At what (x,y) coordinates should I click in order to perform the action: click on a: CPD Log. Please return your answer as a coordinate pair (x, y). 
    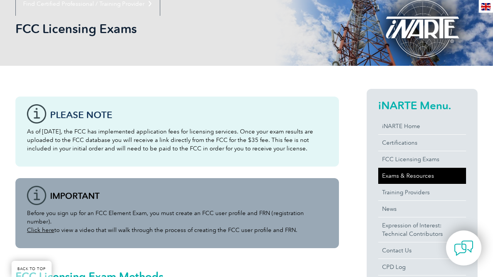
    Looking at the image, I should click on (422, 267).